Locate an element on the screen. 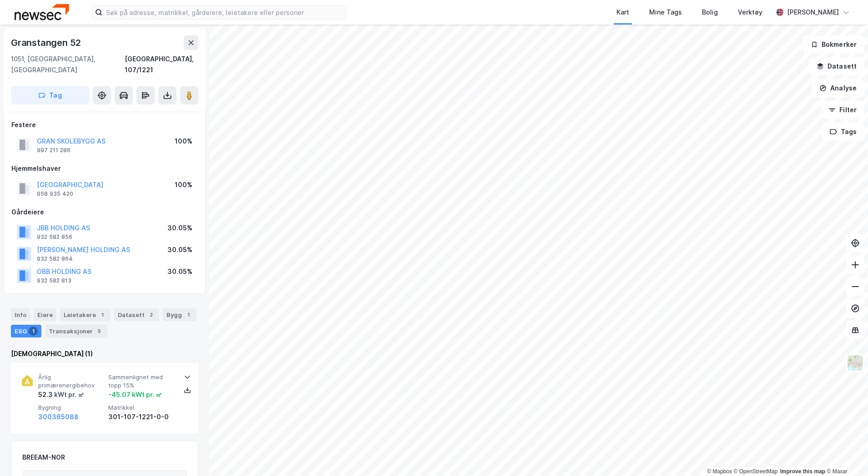  img: Z is located at coordinates (855, 363).